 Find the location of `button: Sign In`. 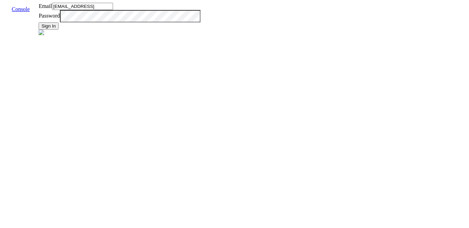

button: Sign In is located at coordinates (49, 26).